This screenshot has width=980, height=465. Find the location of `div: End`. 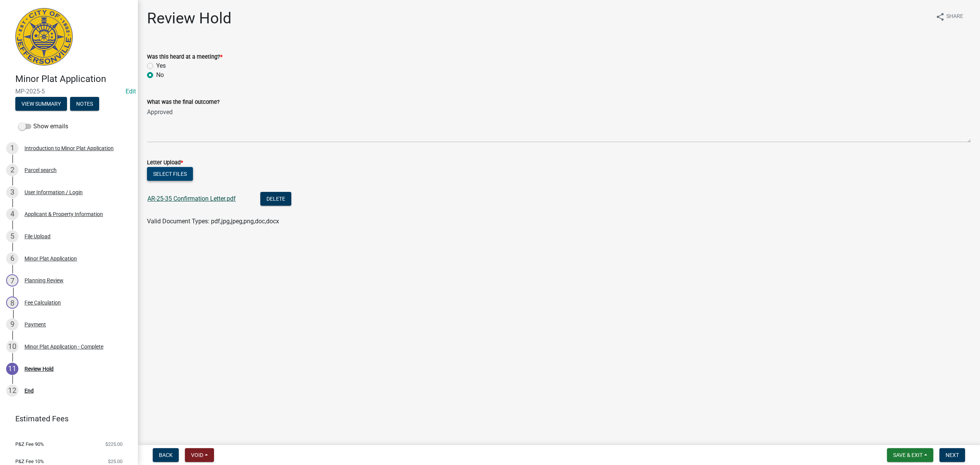

div: End is located at coordinates (29, 391).